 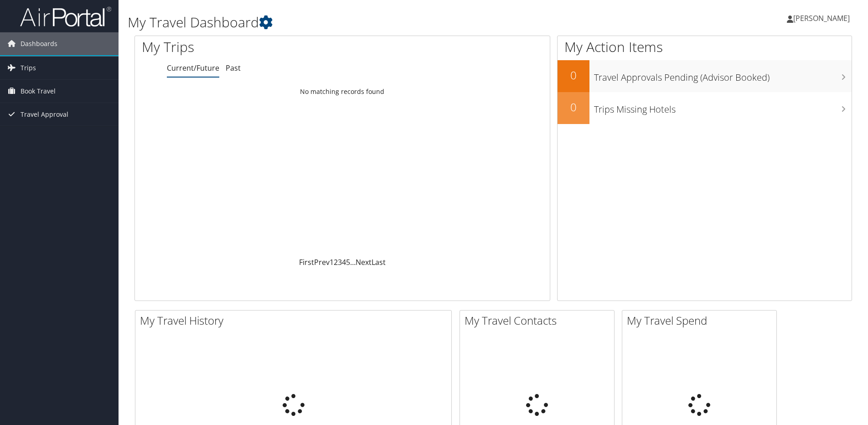 What do you see at coordinates (295, 320) in the screenshot?
I see `h2: My Travel History` at bounding box center [295, 320].